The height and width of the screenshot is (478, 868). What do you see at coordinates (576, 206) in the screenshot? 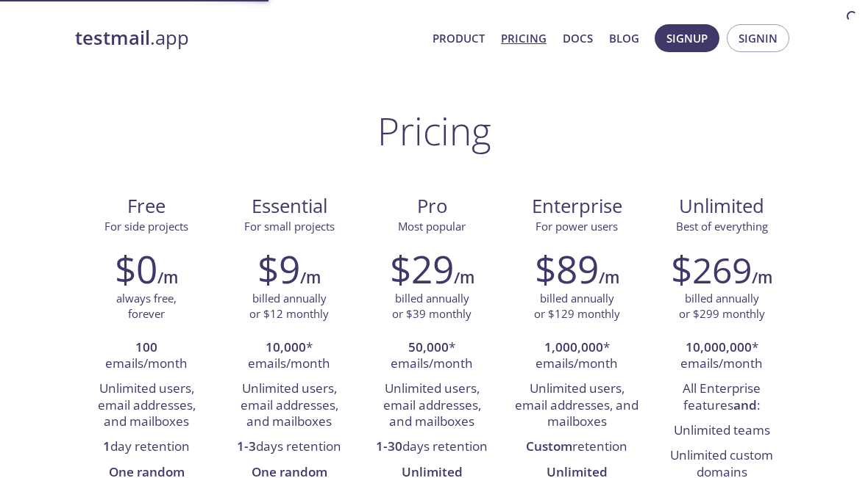
I see `span: Enterprise` at bounding box center [576, 206].